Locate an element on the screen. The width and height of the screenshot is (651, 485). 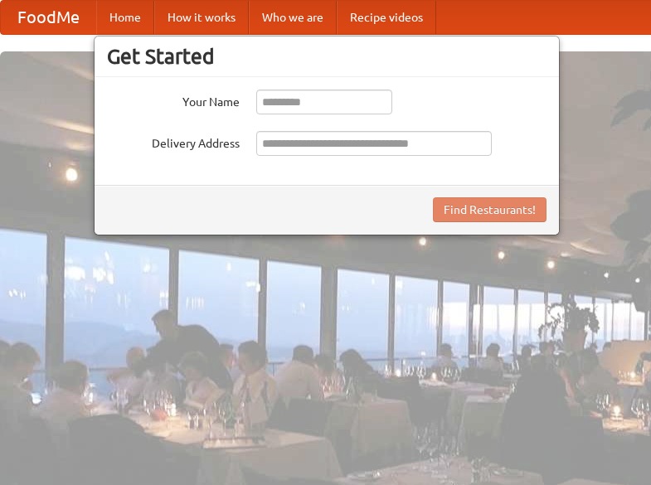
label: Delivery Address is located at coordinates (173, 141).